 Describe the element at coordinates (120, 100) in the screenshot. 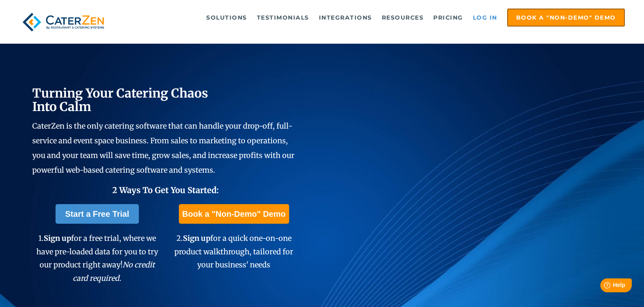

I see `span: Turning Your Catering Chaos Into Calm` at that location.